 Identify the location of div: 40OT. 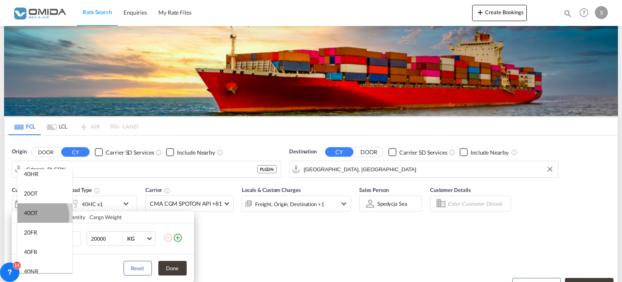
(31, 213).